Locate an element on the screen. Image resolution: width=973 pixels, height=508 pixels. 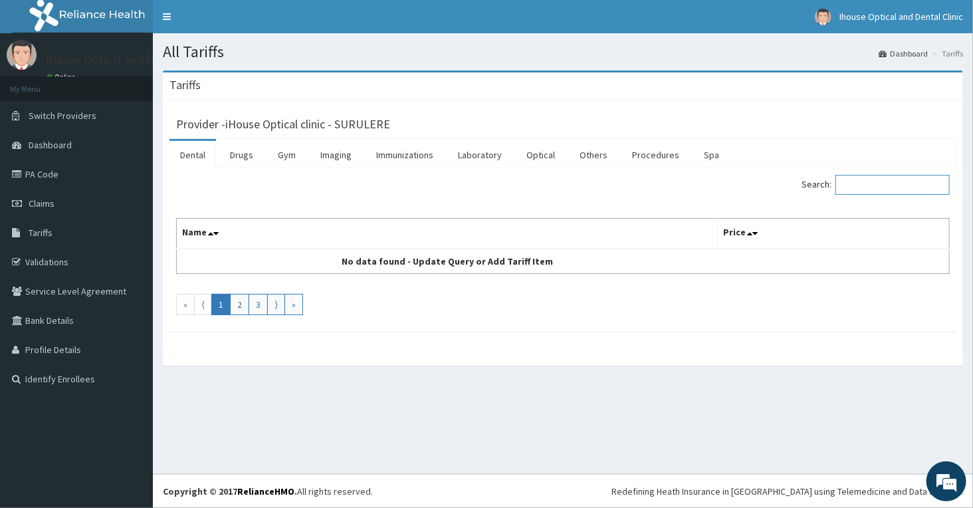
td: No data found - Update Query or Add Tariff Item is located at coordinates (447, 261).